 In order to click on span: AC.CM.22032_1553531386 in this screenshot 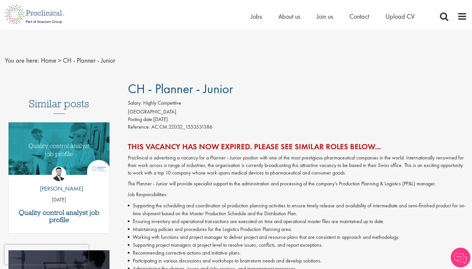, I will do `click(182, 126)`.